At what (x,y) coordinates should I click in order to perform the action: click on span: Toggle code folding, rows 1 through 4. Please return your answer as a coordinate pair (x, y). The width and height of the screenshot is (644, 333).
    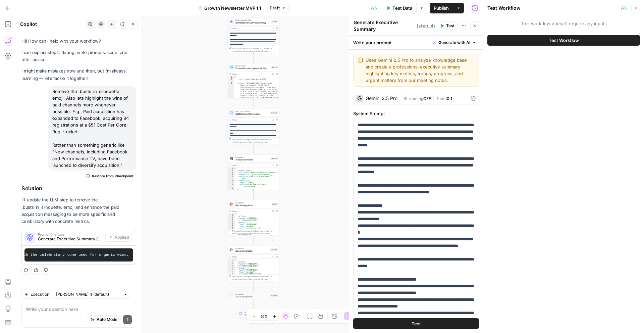
    Looking at the image, I should click on (233, 77).